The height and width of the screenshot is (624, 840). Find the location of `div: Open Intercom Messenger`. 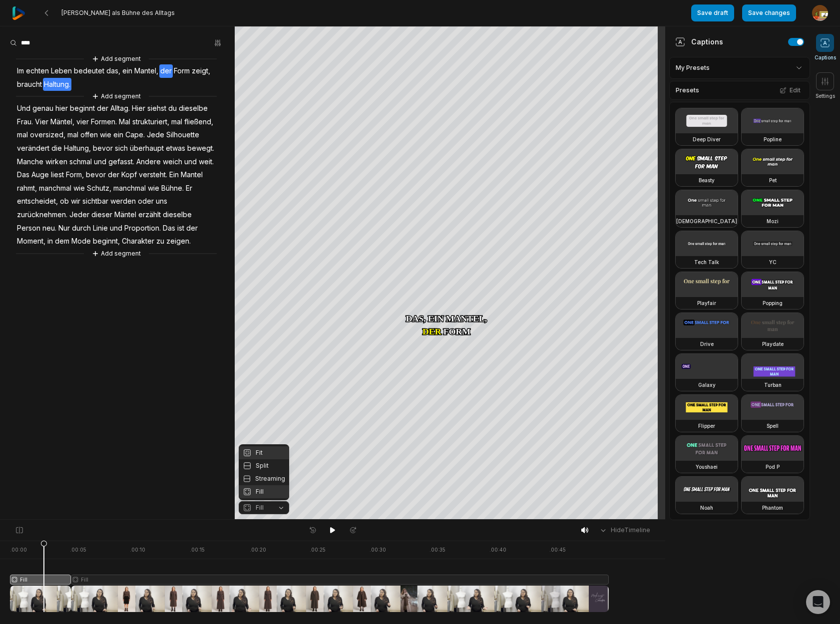

div: Open Intercom Messenger is located at coordinates (818, 602).